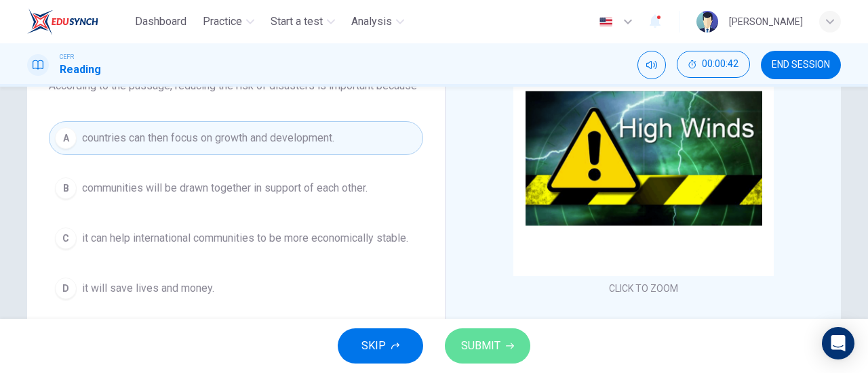 This screenshot has width=868, height=373. Describe the element at coordinates (713, 65) in the screenshot. I see `div: Hide` at that location.